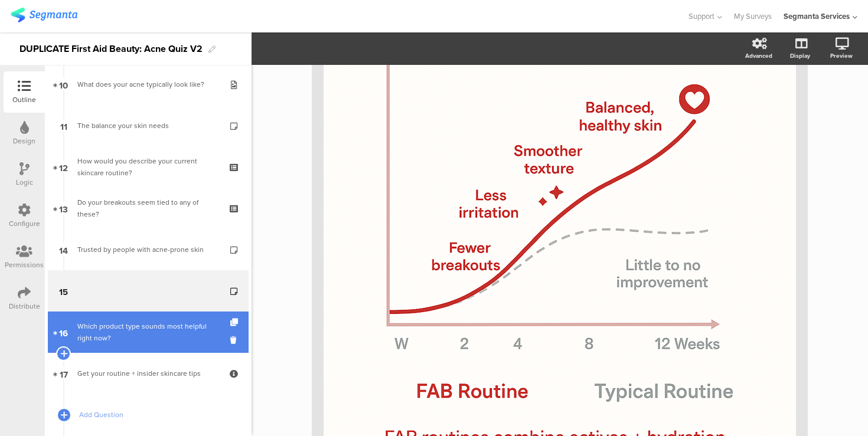 This screenshot has height=436, width=868. What do you see at coordinates (148, 167) in the screenshot?
I see `a: 12 How would you describe your current skincare routine?` at bounding box center [148, 167].